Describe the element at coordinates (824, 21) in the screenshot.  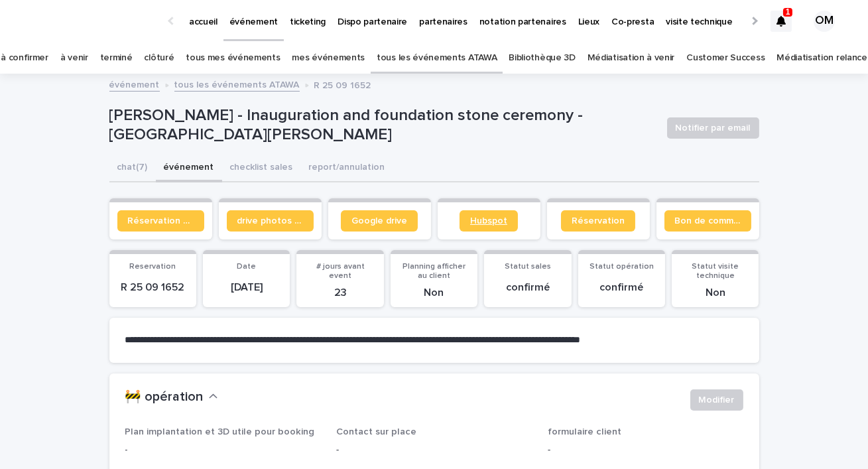
I see `div: OM` at that location.